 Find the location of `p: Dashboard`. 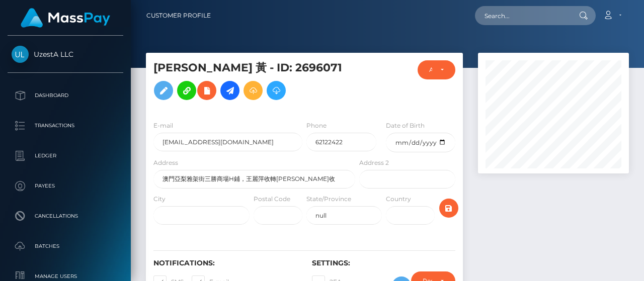

p: Dashboard is located at coordinates (65, 96).